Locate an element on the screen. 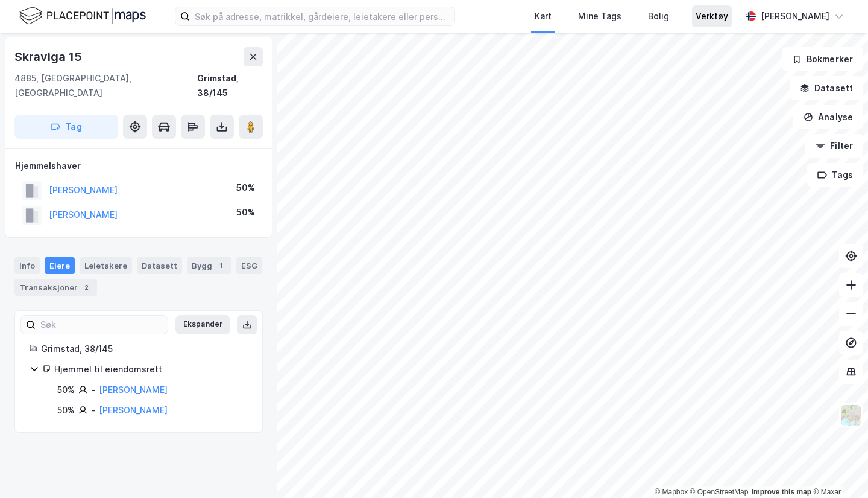 This screenshot has height=498, width=868. div: 1 is located at coordinates (221, 266).